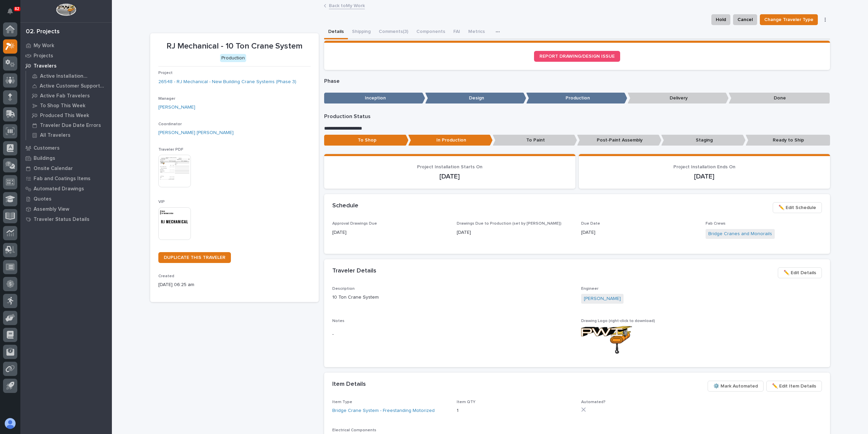  Describe the element at coordinates (797, 208) in the screenshot. I see `span: ✏️ Edit Schedule` at that location.